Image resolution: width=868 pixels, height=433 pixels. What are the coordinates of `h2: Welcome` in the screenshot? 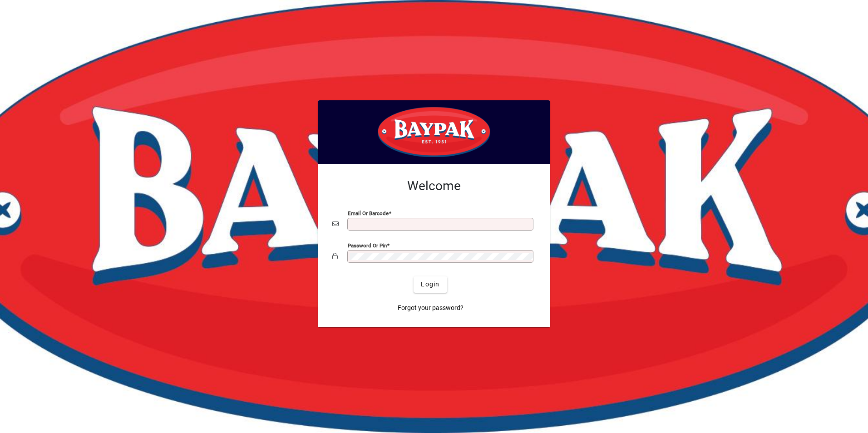 It's located at (434, 186).